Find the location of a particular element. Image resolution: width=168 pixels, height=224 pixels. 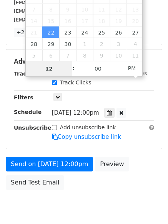

span: September 28, 2025 is located at coordinates (34, 44).